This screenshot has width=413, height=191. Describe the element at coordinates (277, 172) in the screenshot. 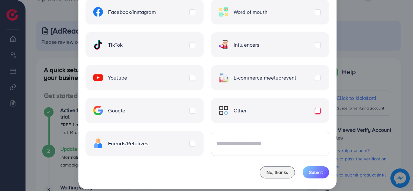

I see `span: No, thanks` at that location.